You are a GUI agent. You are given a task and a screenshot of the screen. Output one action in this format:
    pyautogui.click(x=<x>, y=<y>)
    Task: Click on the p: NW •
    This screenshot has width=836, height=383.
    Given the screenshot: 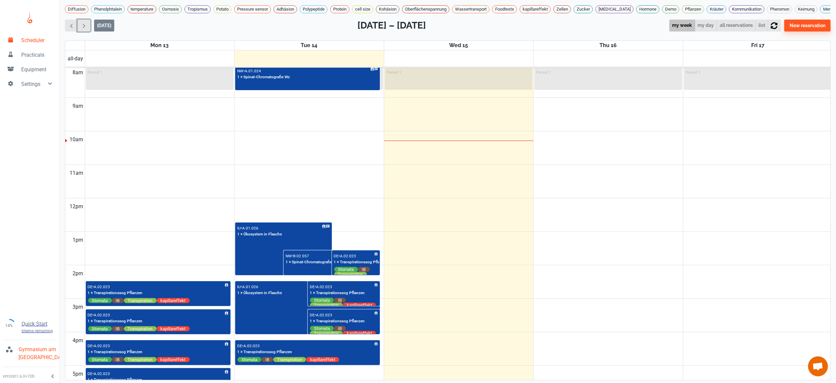 What is the action you would take?
    pyautogui.click(x=241, y=71)
    